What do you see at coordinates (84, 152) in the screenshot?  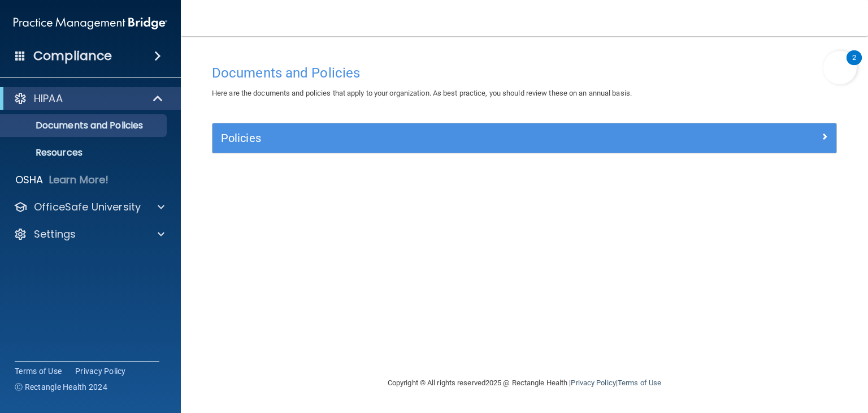 I see `p: Resources` at bounding box center [84, 152].